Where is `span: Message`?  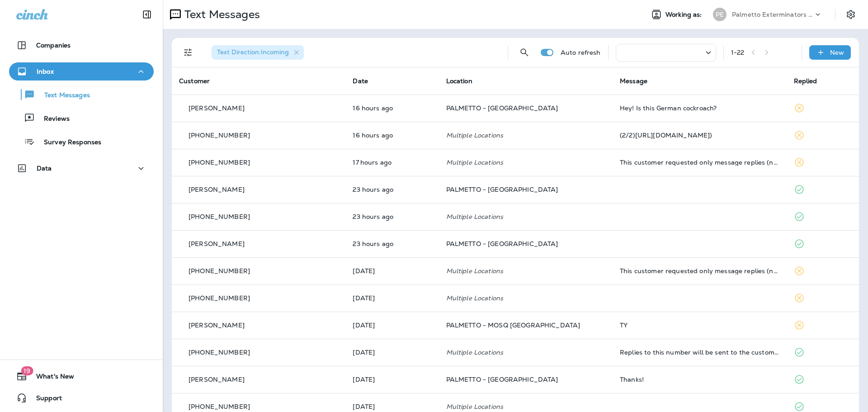 span: Message is located at coordinates (634, 81).